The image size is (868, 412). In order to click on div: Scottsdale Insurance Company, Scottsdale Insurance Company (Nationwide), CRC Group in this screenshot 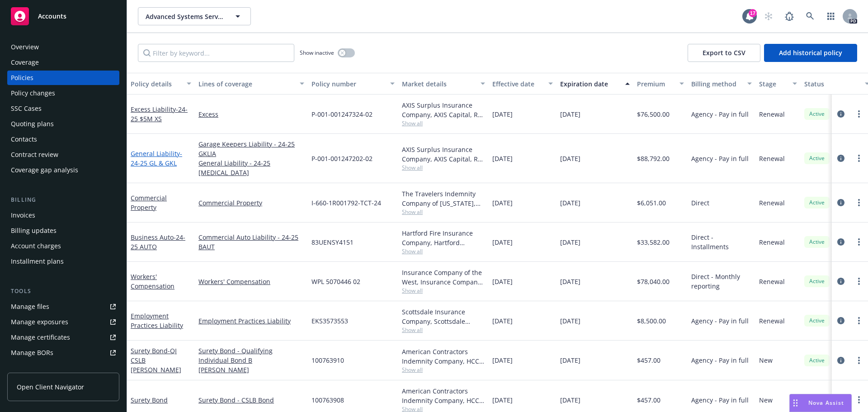, I will do `click(444, 316)`.